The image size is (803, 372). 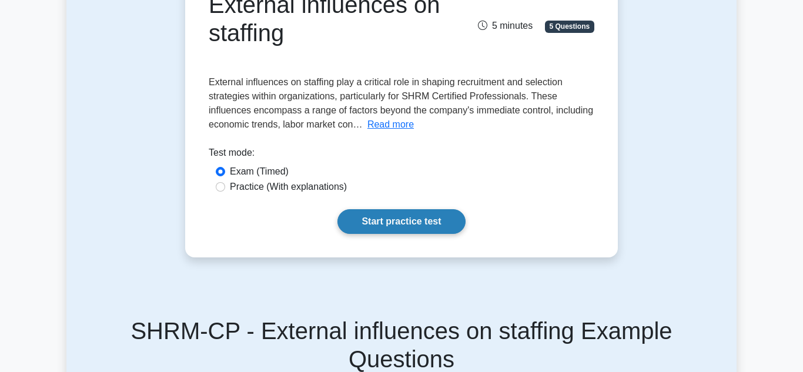 What do you see at coordinates (390, 125) in the screenshot?
I see `button: Read more` at bounding box center [390, 125].